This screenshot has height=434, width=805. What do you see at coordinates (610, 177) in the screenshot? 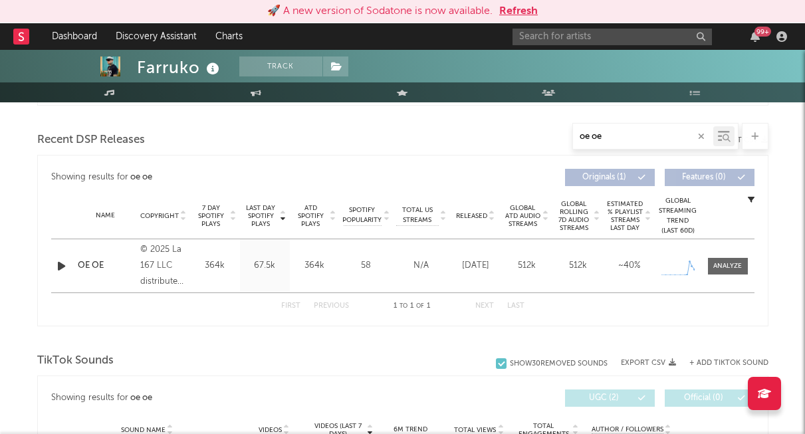
I see `button: Originals(1)` at bounding box center [610, 177].